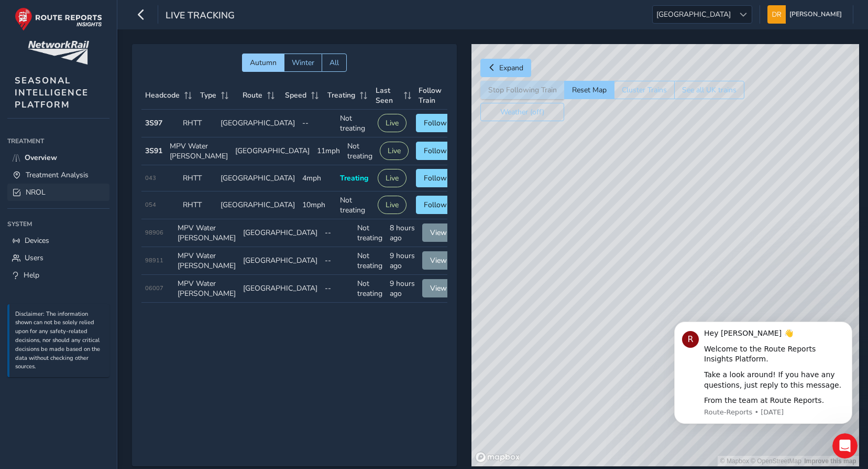 The image size is (868, 469). What do you see at coordinates (506, 68) in the screenshot?
I see `button: Expand` at bounding box center [506, 68].